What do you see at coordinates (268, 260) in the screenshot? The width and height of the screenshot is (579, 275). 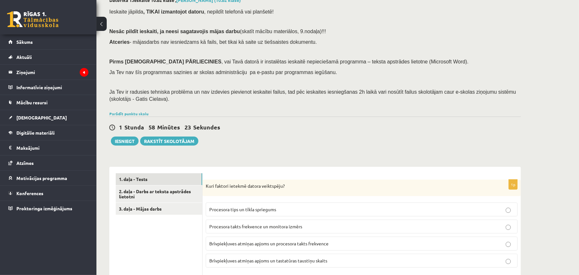 I see `span: Brīvpiekļuves atmiņas apjoms un tastatūras taustiņu skaits` at bounding box center [268, 260].